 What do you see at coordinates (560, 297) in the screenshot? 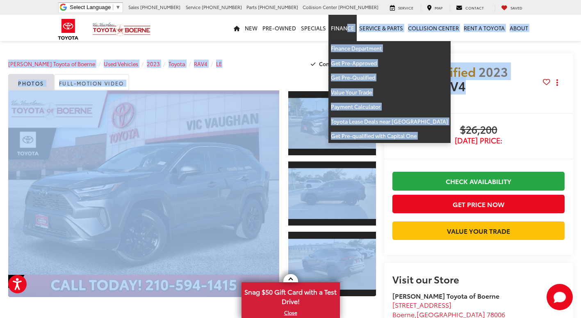
I see `svg: Start Chat` at bounding box center [560, 297].